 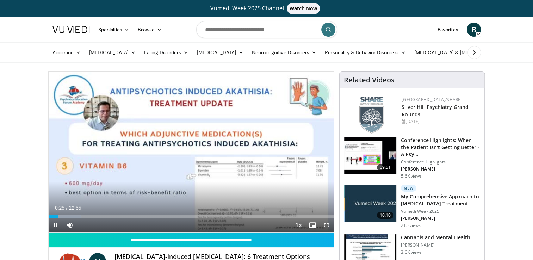 What do you see at coordinates (412, 158) in the screenshot?
I see `a: 69:51 Conference Highlights: When the Patient Isn't Getting Better - A Psy… Conference Highlights...` at bounding box center [412, 158].